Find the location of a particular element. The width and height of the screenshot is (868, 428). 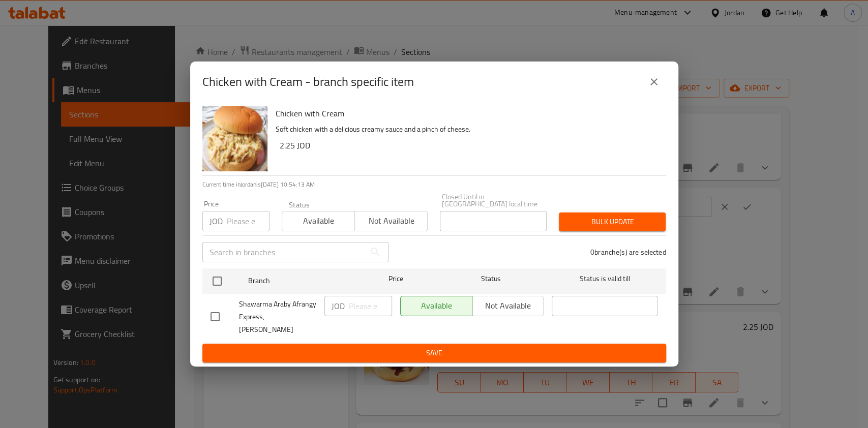

span: Bulk update is located at coordinates (612, 221).